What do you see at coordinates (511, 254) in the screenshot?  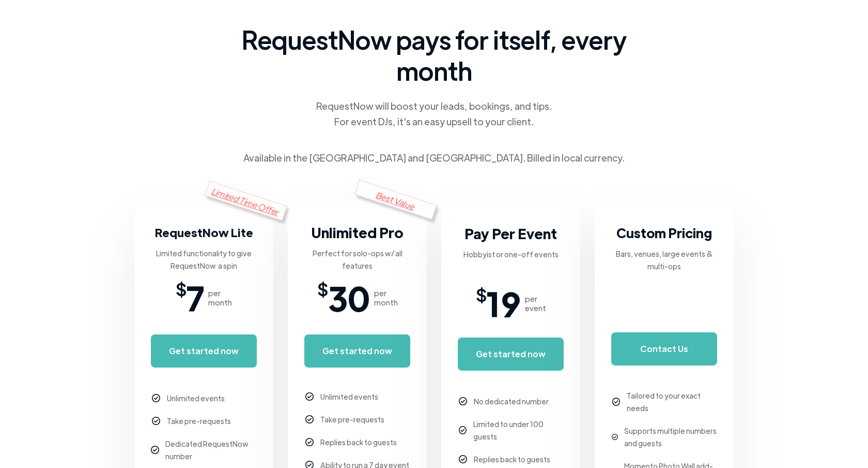 I see `div: Hobbyist or one-off events` at bounding box center [511, 254].